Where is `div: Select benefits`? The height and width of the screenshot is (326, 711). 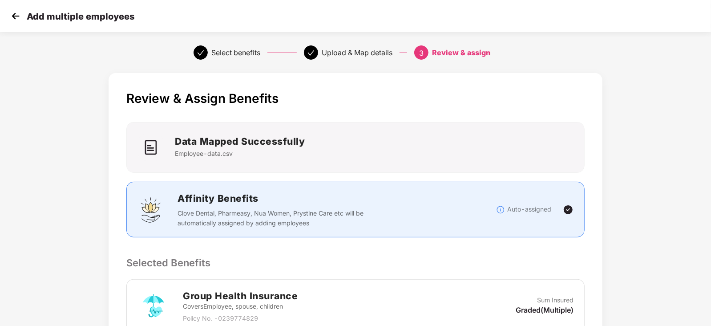
div: Select benefits is located at coordinates (236, 53).